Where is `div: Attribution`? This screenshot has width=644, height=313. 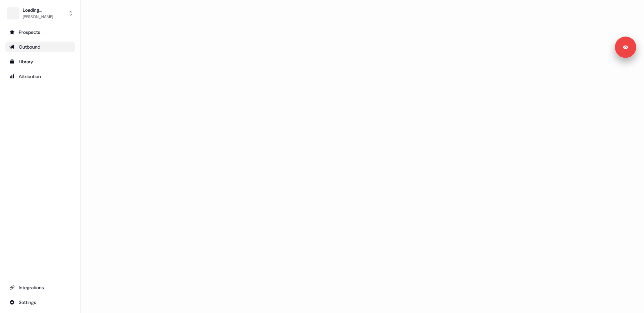
div: Attribution is located at coordinates (40, 77).